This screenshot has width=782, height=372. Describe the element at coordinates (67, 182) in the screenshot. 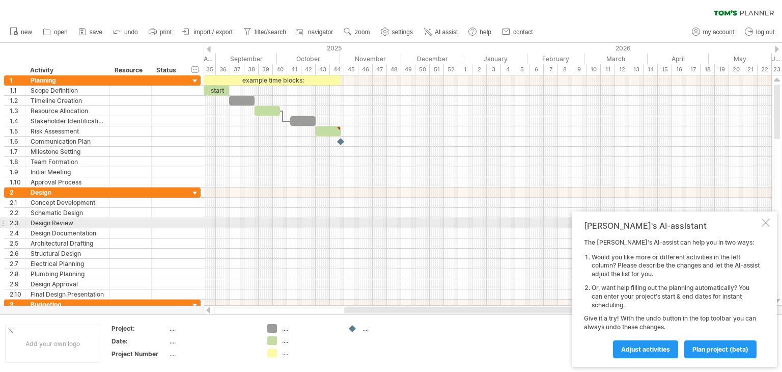

I see `div: Approval Process` at that location.